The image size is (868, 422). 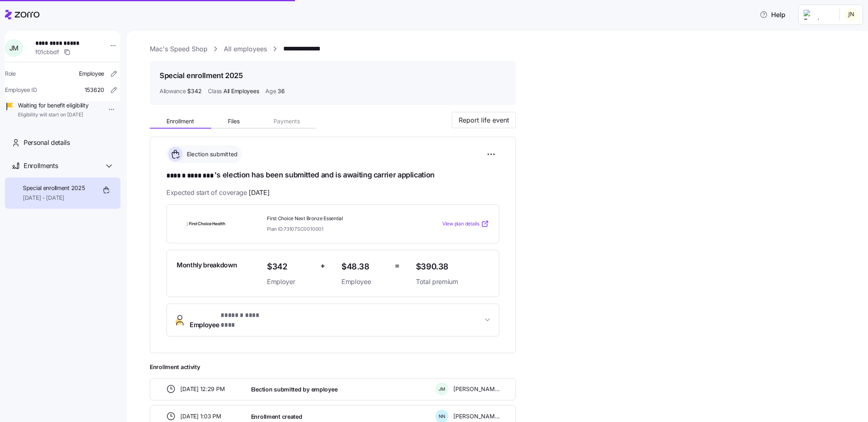 I want to click on span: Expected start of coverage, so click(x=218, y=192).